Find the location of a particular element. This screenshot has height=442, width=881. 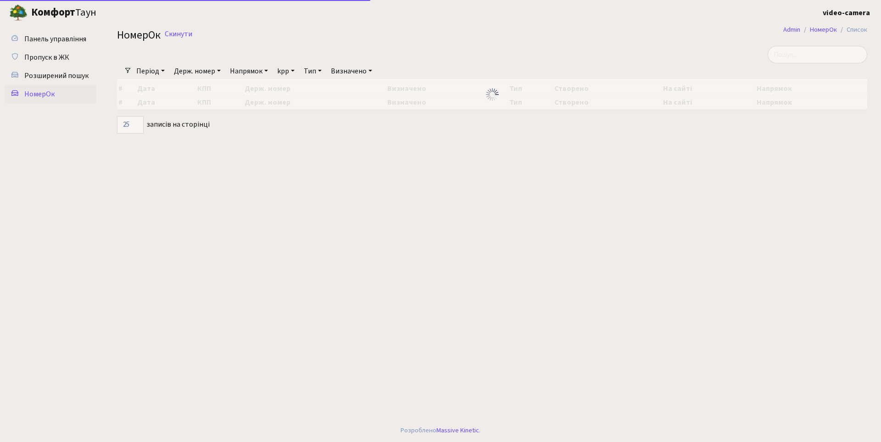

b: video-camera is located at coordinates (846, 13).